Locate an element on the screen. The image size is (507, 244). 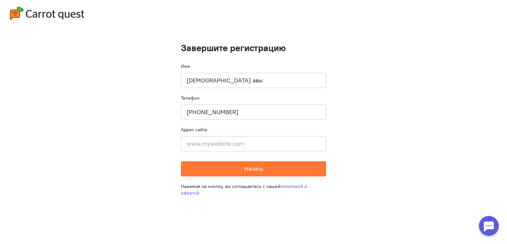
label: Телефон is located at coordinates (190, 98).